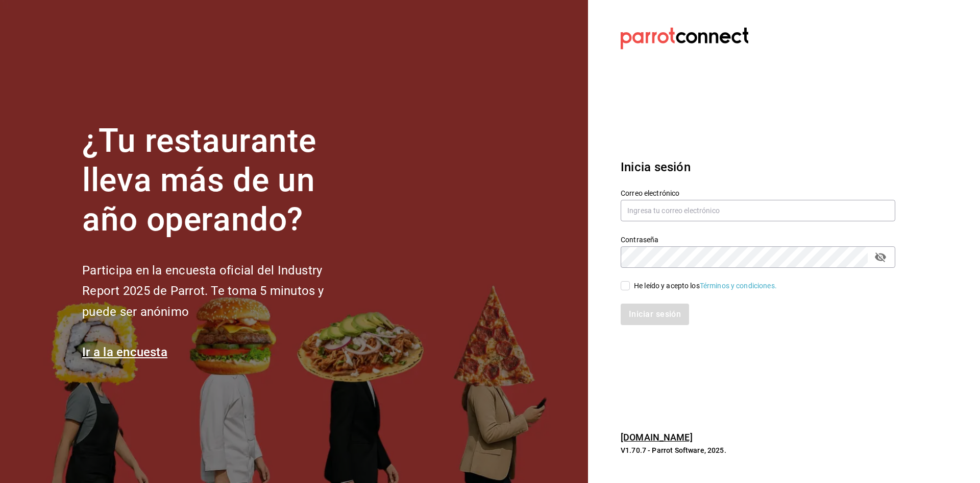 This screenshot has height=483, width=980. Describe the element at coordinates (758, 240) in the screenshot. I see `label: Contraseña` at that location.